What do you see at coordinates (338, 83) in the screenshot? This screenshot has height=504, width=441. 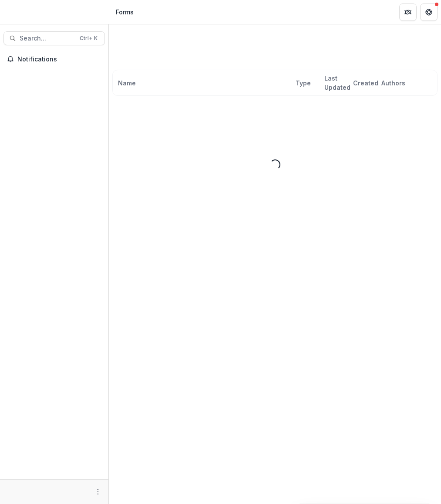 I see `span: Last Updated` at bounding box center [338, 83].